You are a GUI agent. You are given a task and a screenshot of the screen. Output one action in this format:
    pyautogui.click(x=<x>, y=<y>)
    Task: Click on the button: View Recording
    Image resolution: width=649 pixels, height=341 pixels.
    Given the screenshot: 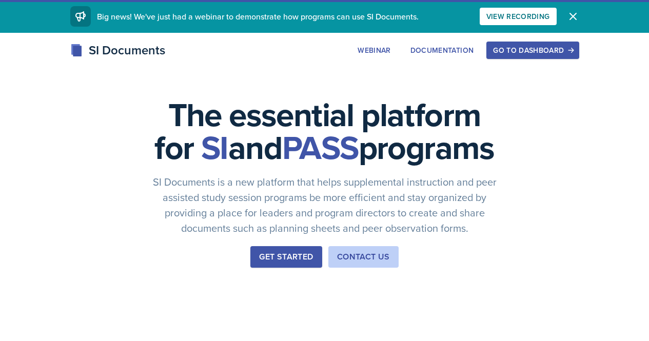 What is the action you would take?
    pyautogui.click(x=518, y=16)
    